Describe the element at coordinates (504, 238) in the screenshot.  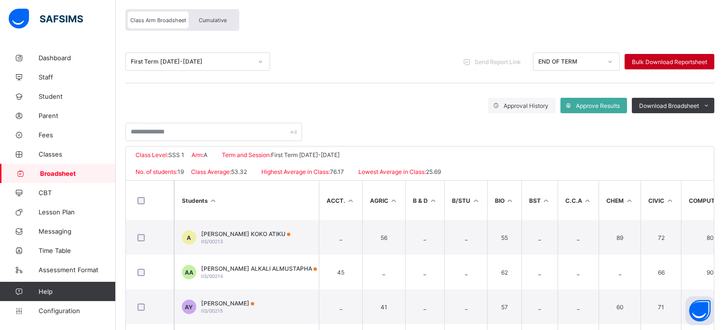
I see `td: 55` at that location.